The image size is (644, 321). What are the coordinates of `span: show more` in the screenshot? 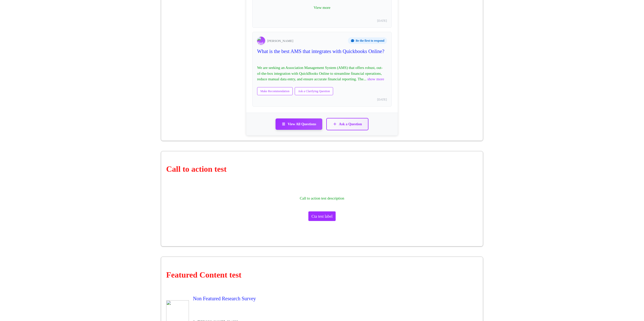 It's located at (376, 79).